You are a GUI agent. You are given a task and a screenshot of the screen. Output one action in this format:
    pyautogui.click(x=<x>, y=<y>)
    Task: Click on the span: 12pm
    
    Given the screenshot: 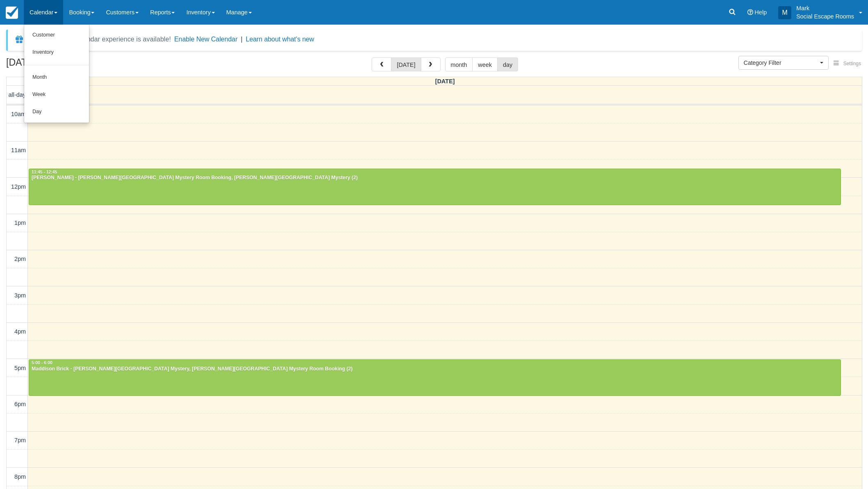 What is the action you would take?
    pyautogui.click(x=18, y=186)
    